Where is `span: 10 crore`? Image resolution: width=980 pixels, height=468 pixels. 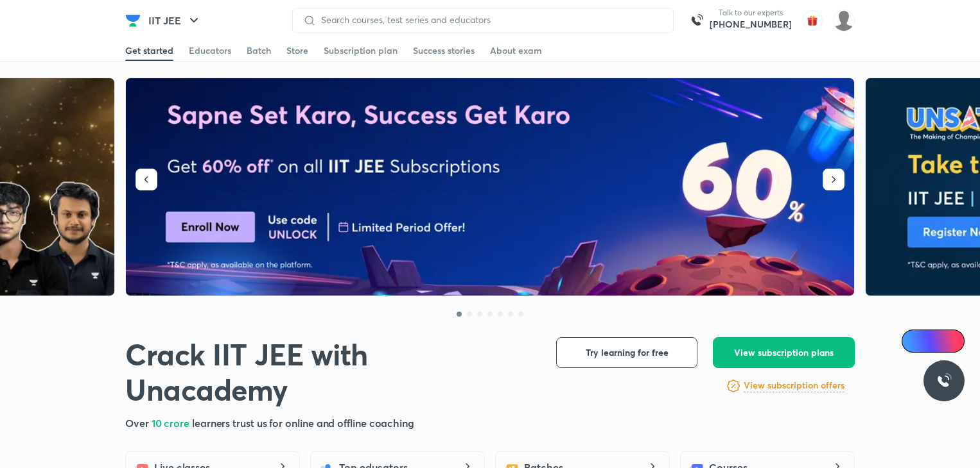
span: 10 crore is located at coordinates (171, 422).